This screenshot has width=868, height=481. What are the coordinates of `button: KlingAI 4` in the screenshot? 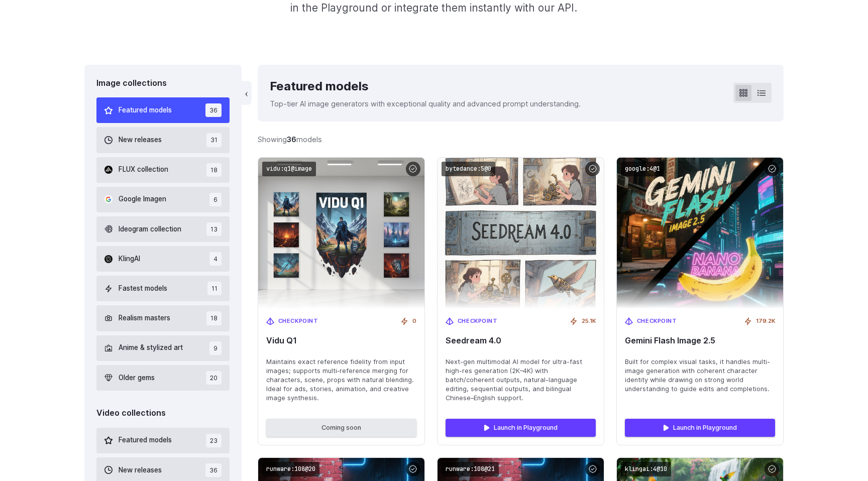 It's located at (163, 258).